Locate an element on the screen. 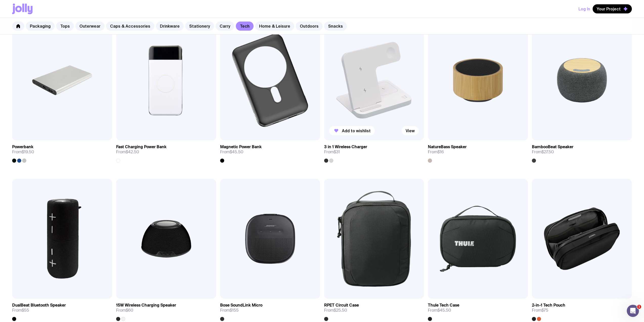  button: Add to wishlist is located at coordinates (352, 130).